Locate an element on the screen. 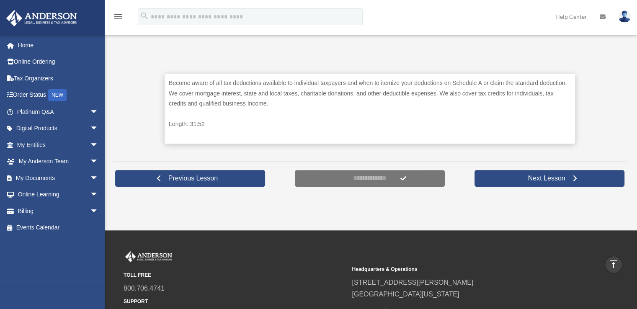 The image size is (637, 309). a: My Anderson Teamarrow_drop_down is located at coordinates (58, 162).